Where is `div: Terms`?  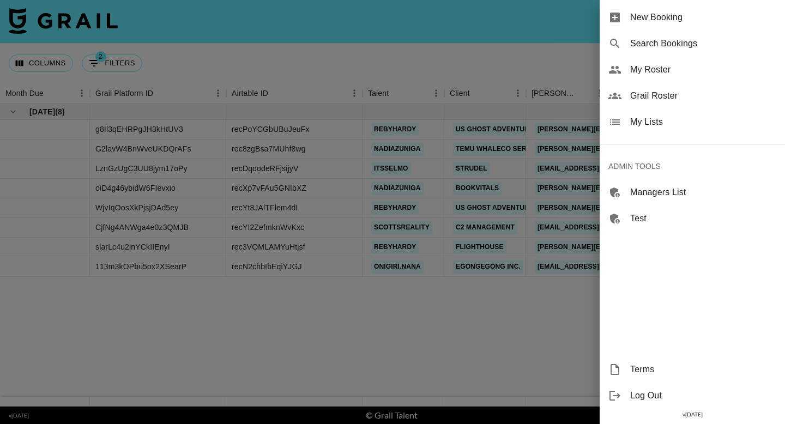
div: Terms is located at coordinates (692, 370).